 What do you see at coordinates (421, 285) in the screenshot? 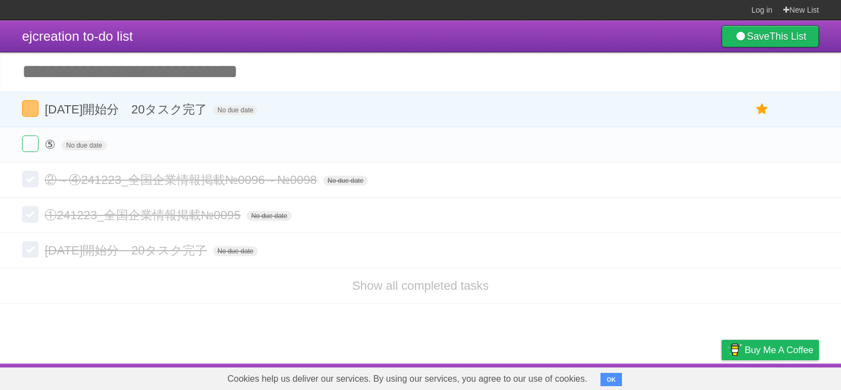
I see `a: Show all completed tasks` at bounding box center [421, 285].